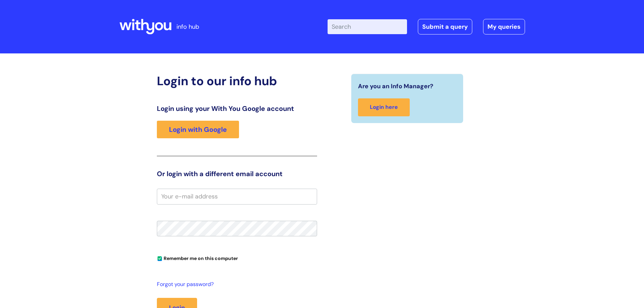 This screenshot has width=644, height=308. What do you see at coordinates (504, 27) in the screenshot?
I see `a: My queries` at bounding box center [504, 27].